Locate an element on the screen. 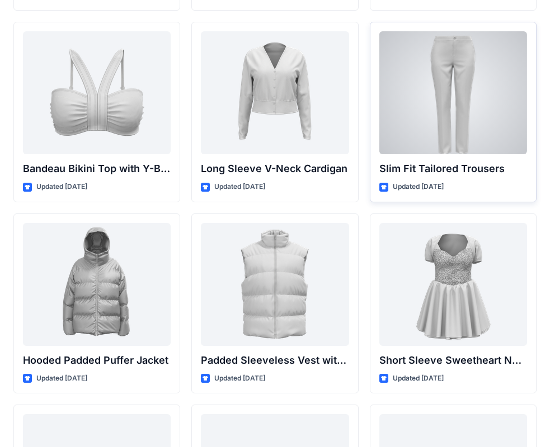 Image resolution: width=550 pixels, height=447 pixels. a: Padded Sleeveless Vest with Stand Collar is located at coordinates (275, 285).